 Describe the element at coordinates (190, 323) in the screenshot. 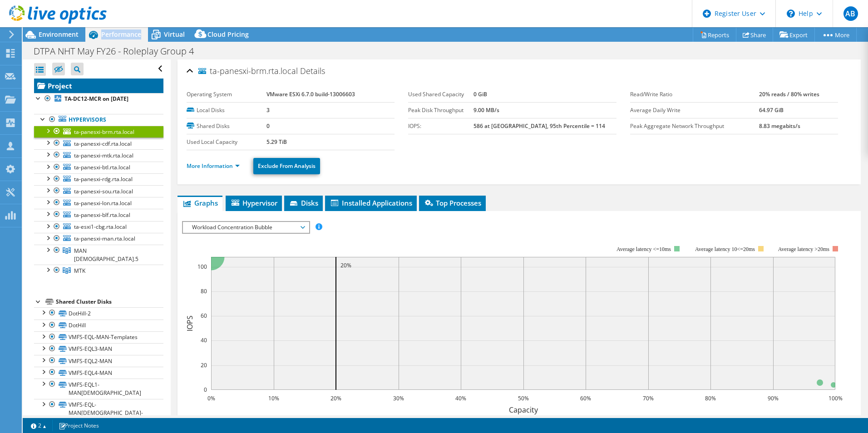

I see `text: IOPS` at that location.